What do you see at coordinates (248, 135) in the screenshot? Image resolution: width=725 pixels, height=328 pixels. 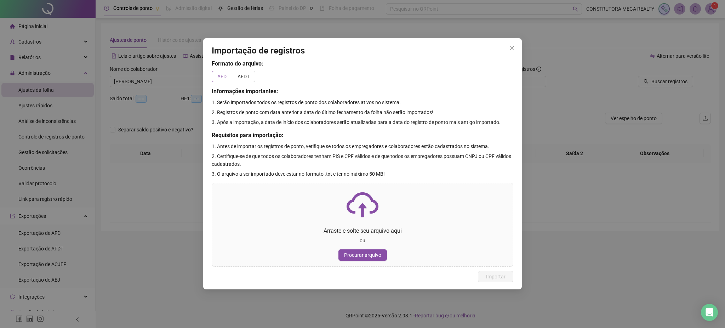 I see `span: Requisitos para importação:` at bounding box center [248, 135].